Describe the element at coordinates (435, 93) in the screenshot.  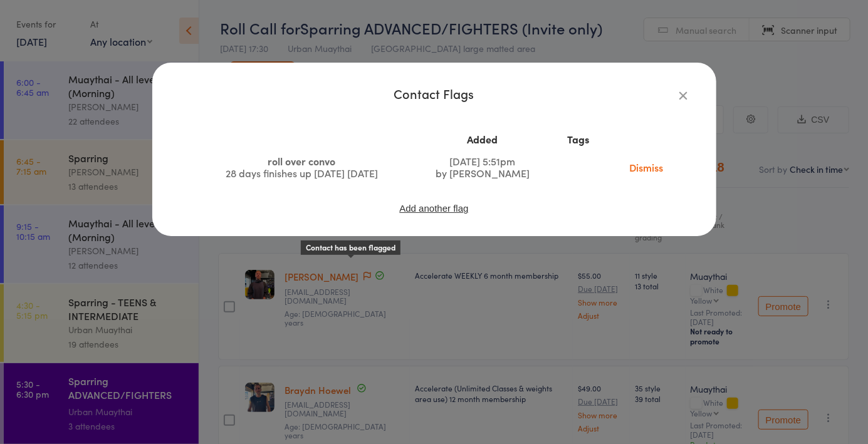
I see `div: Contact Flags` at that location.